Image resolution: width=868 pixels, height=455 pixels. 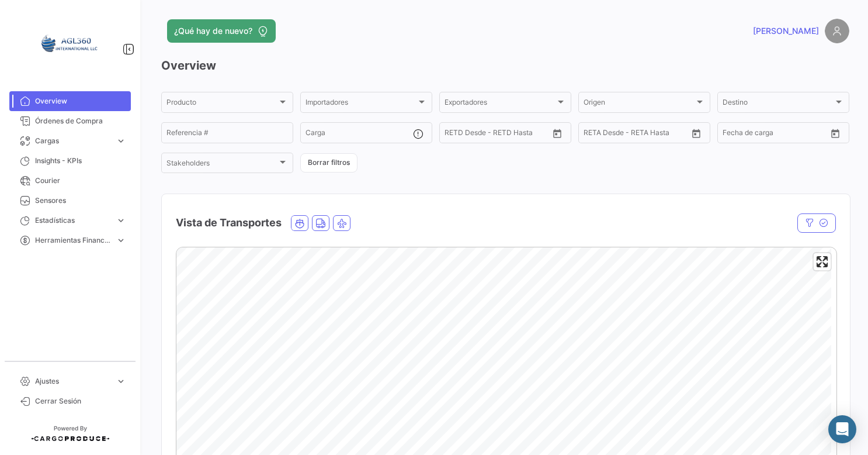 I want to click on button: Ocean, so click(x=300, y=223).